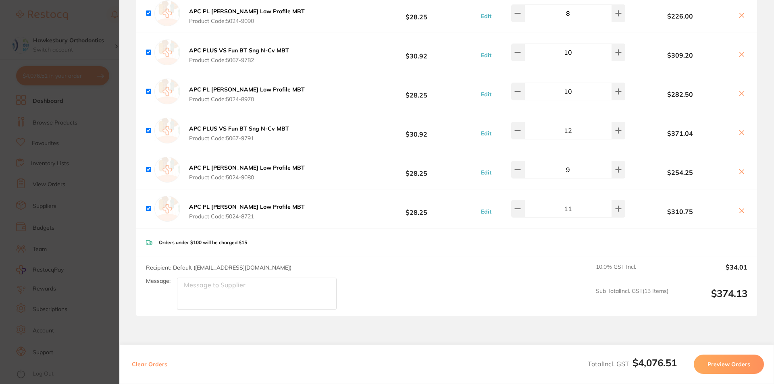 The image size is (774, 384). What do you see at coordinates (655, 363) in the screenshot?
I see `b: $4,076.51` at bounding box center [655, 363].